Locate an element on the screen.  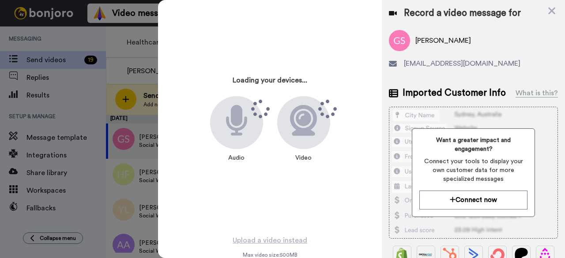
span: Connect your tools to display your own customer data for more specialized messages is located at coordinates (473, 170).